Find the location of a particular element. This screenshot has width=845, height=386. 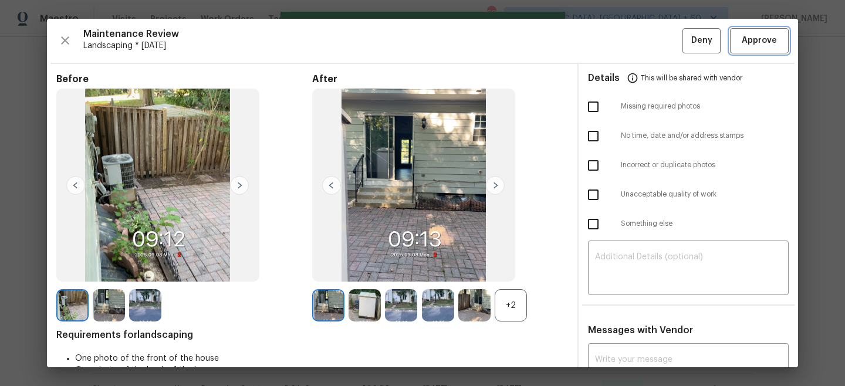

span: This will be shared with vendor is located at coordinates (691, 78).